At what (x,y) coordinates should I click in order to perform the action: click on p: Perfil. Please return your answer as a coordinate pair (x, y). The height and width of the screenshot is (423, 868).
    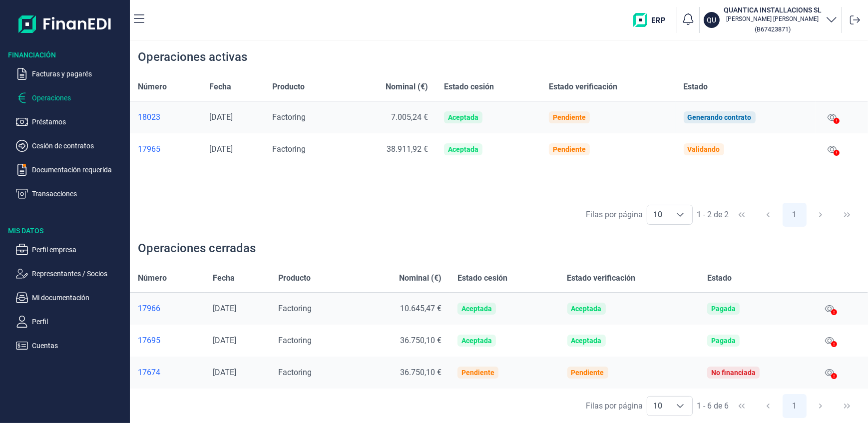
    Looking at the image, I should click on (79, 322).